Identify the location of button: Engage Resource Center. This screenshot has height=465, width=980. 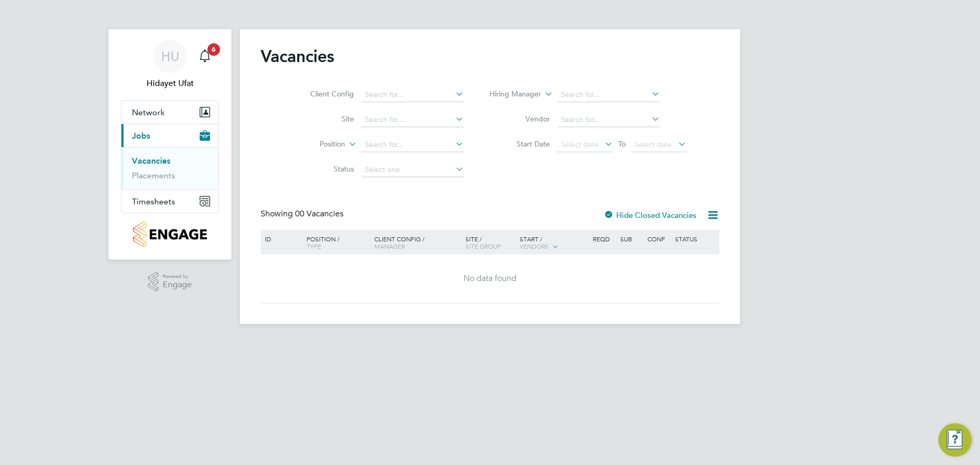
(955, 440).